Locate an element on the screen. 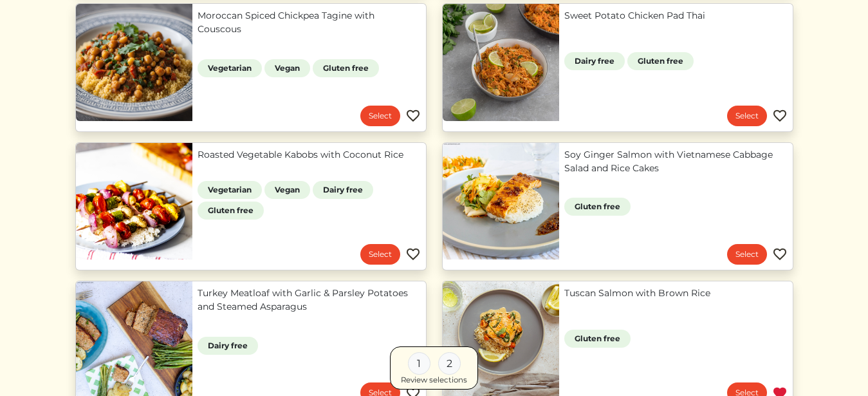  div: Review selections is located at coordinates (434, 380).